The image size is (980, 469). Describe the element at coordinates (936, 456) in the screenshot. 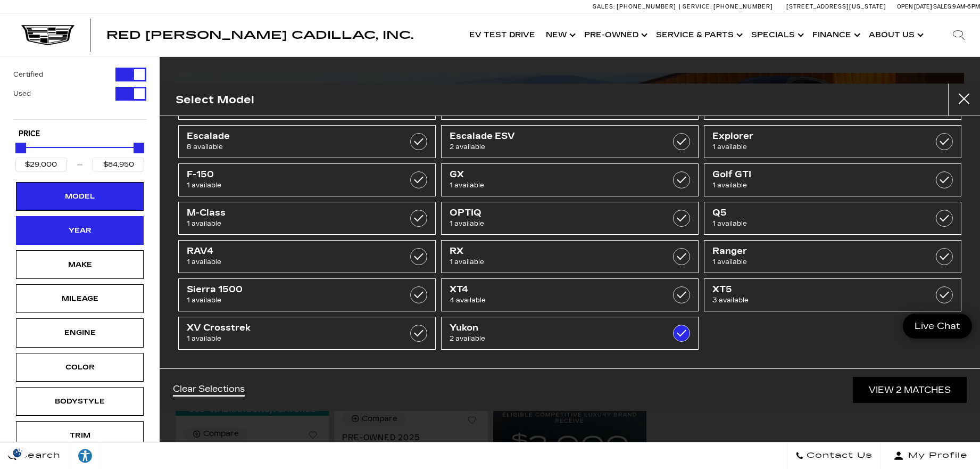

I see `span: My Profile` at that location.